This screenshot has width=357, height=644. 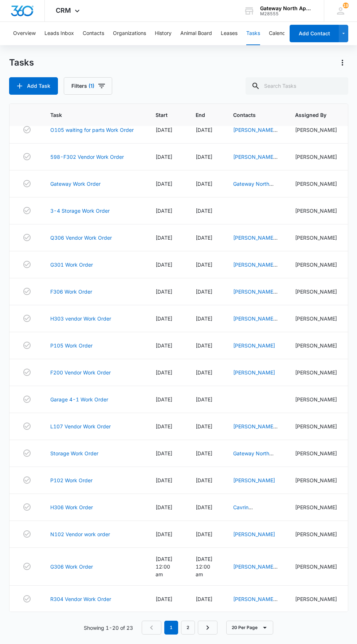 I want to click on button: Actions, so click(x=342, y=63).